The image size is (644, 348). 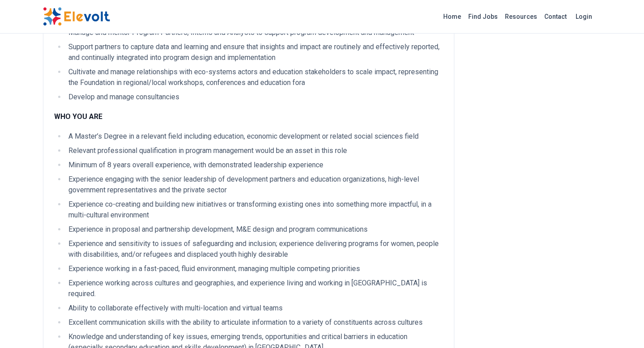 What do you see at coordinates (621, 327) in the screenshot?
I see `div: Chat Widget` at bounding box center [621, 327].